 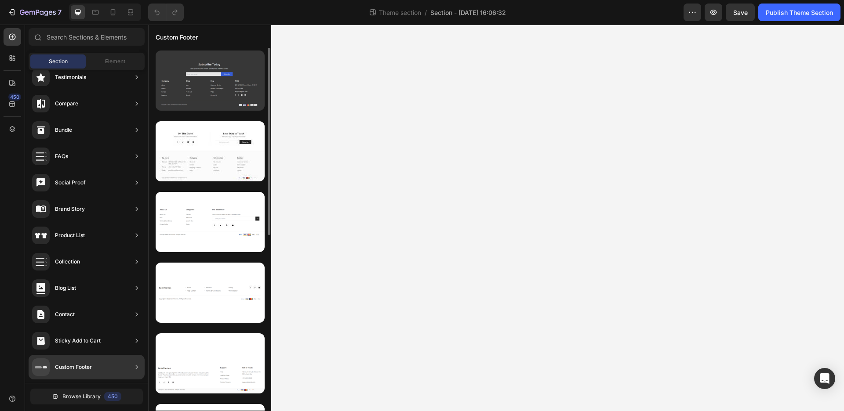 What do you see at coordinates (70, 236) in the screenshot?
I see `div: Product List` at bounding box center [70, 236].